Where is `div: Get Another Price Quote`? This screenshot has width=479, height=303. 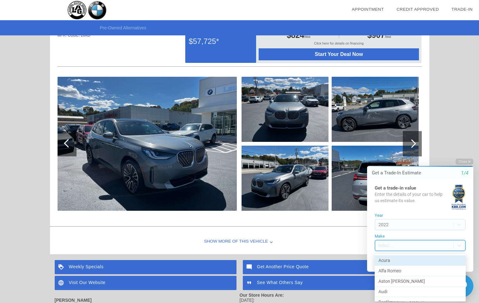 div: Get Another Price Quote is located at coordinates (334, 267).